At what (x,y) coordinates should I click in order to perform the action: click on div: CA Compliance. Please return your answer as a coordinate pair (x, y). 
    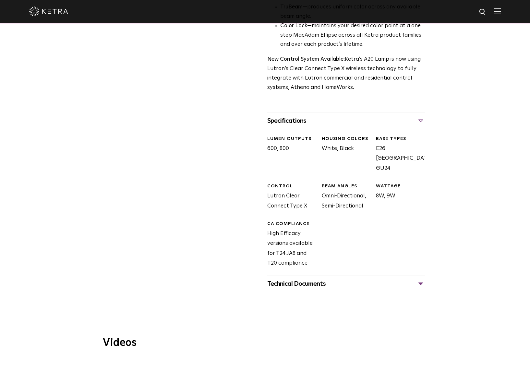
    Looking at the image, I should click on (292, 224).